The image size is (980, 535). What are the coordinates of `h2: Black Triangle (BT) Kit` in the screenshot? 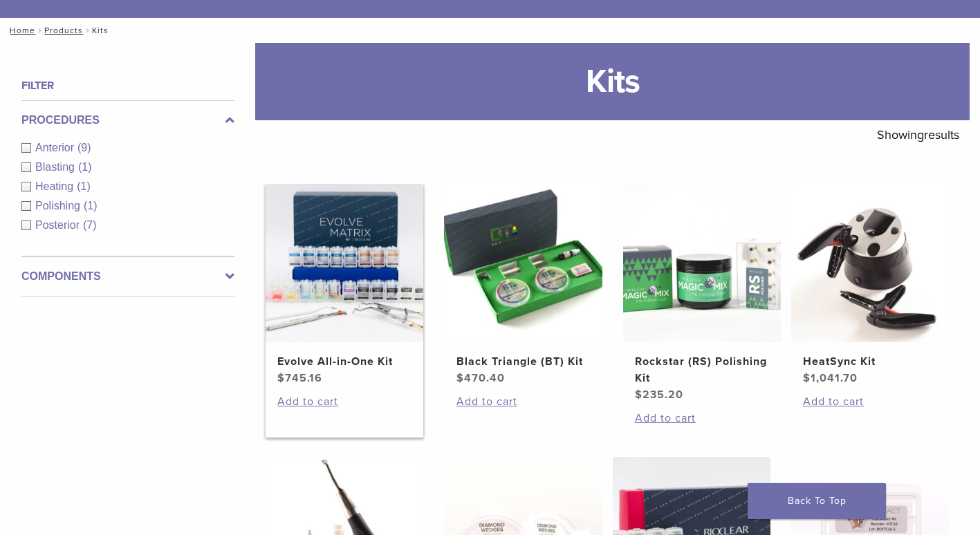 It's located at (524, 362).